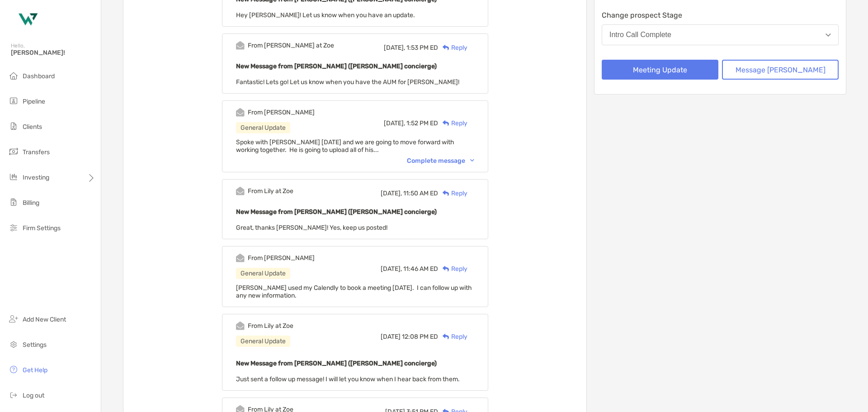 The image size is (868, 412). Describe the element at coordinates (32, 126) in the screenshot. I see `span: Clients` at that location.